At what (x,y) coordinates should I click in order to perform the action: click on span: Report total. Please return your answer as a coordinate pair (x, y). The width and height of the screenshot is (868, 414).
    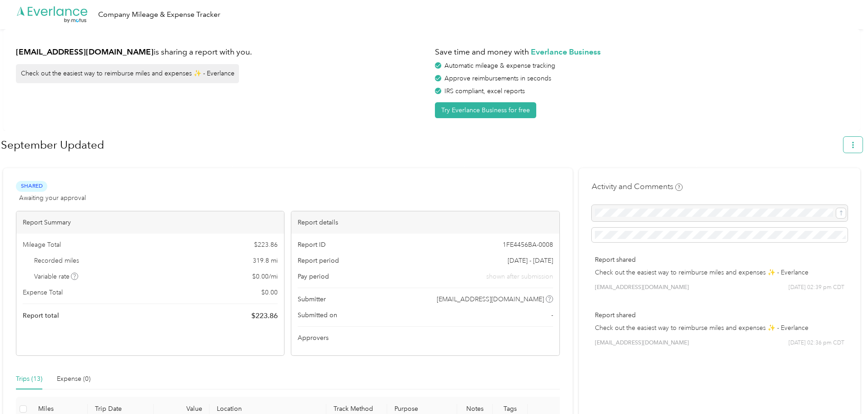
    Looking at the image, I should click on (41, 316).